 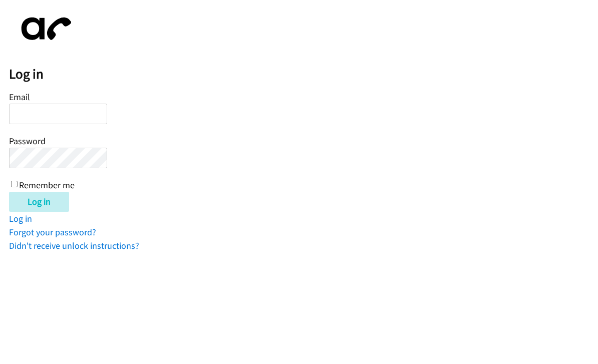 I want to click on img: aphone-8a226864a2ddd6a5e75d1ebefc011f4aa8f32683c2d82f3fb0802fe031f96514.svg, so click(x=44, y=29).